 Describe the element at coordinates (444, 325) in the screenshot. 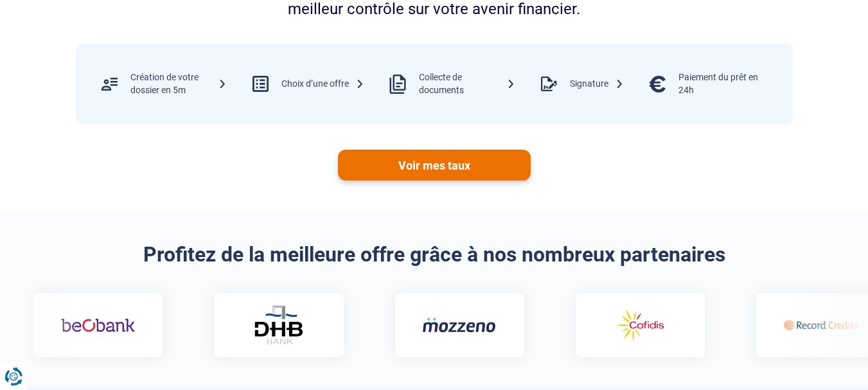

I see `img: Mozzeno` at that location.